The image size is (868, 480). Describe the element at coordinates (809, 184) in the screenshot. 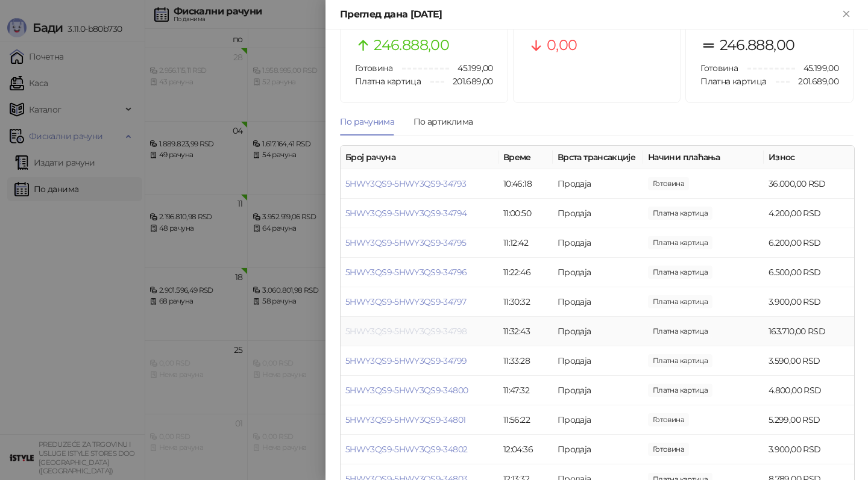

I see `td: 36.000,00 RSD` at that location.